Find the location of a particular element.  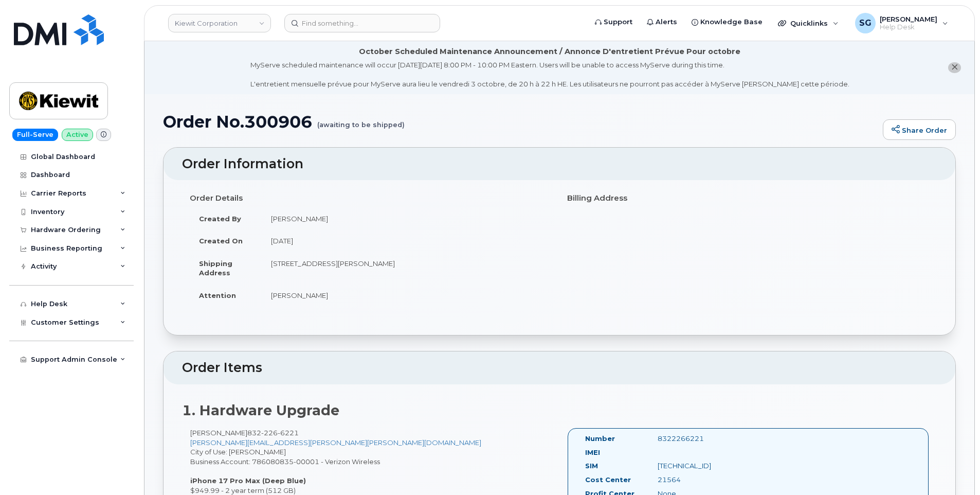

a: Share Order is located at coordinates (919, 129).